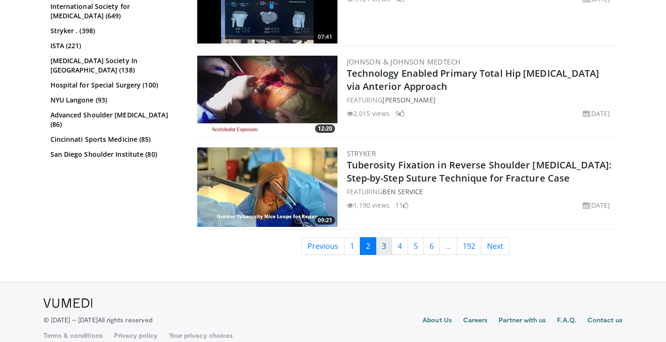 The height and width of the screenshot is (342, 666). What do you see at coordinates (495, 246) in the screenshot?
I see `a: Next` at bounding box center [495, 246].